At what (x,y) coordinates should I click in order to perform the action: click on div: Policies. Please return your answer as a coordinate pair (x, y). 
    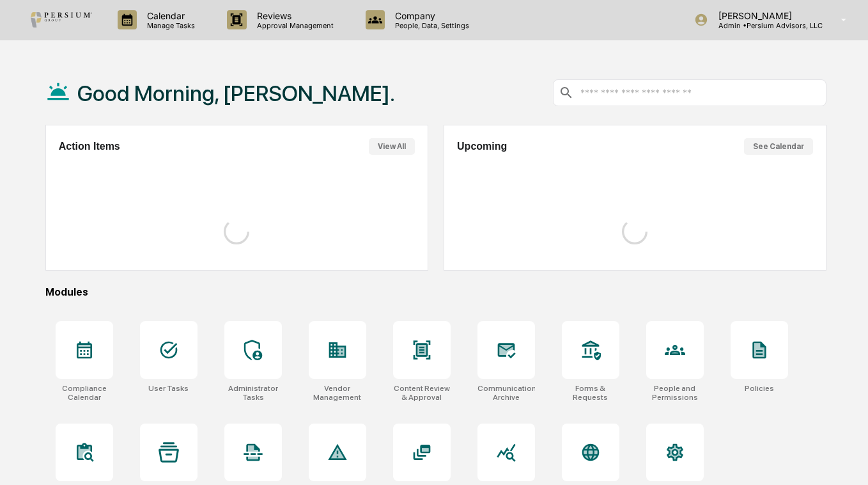
    Looking at the image, I should click on (759, 388).